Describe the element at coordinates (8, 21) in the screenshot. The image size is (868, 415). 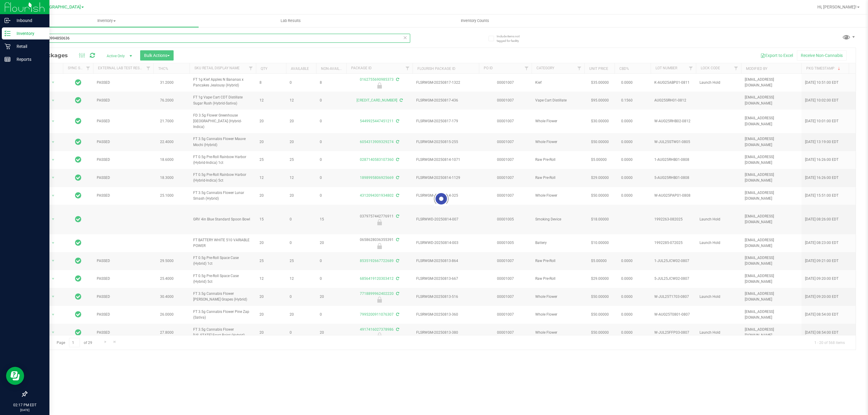
I see `inline-svg: Inbound` at that location.